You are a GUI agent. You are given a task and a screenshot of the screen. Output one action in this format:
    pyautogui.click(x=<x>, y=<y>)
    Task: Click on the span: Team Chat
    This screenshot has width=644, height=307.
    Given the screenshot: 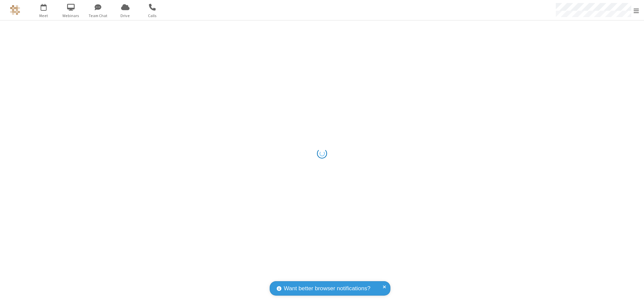 What is the action you would take?
    pyautogui.click(x=98, y=16)
    